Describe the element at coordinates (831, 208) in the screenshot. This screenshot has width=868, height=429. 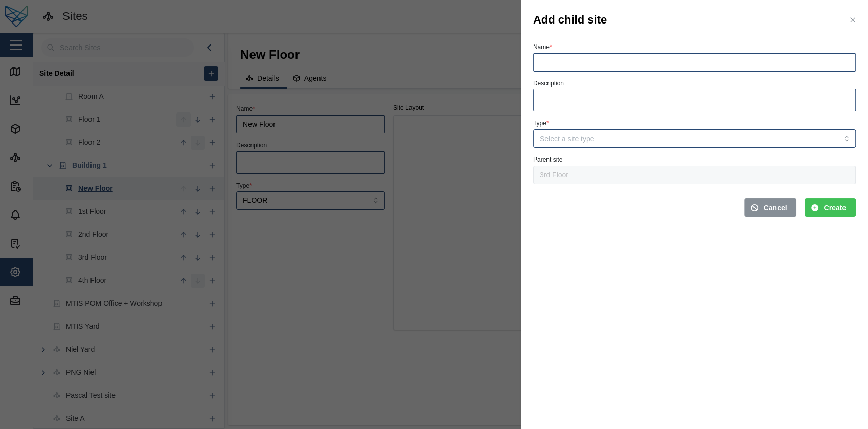
I see `button: Create` at that location.